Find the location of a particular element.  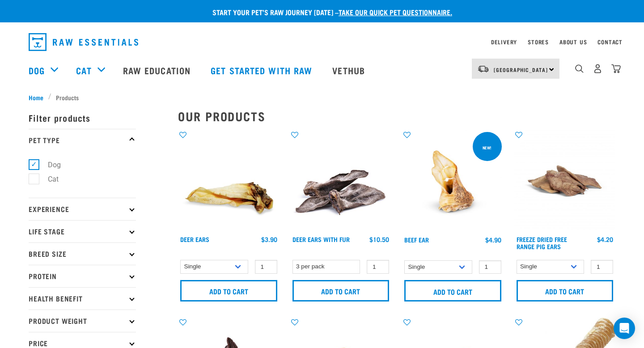

img: Pile Of Furry Deer Ears For Pets is located at coordinates (341, 181).